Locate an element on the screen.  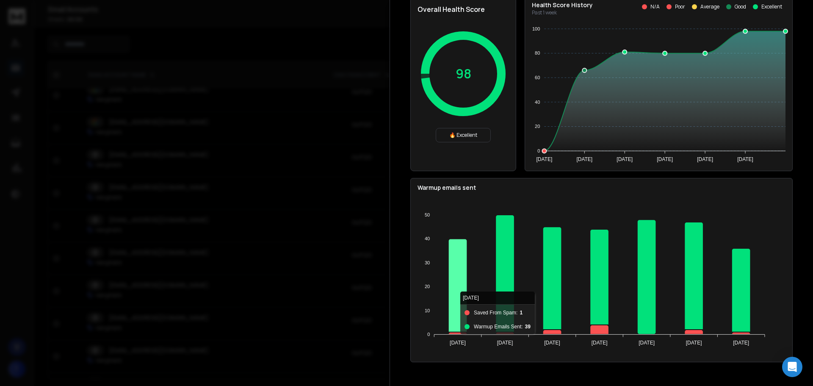
tspan: 10 is located at coordinates (427, 310).